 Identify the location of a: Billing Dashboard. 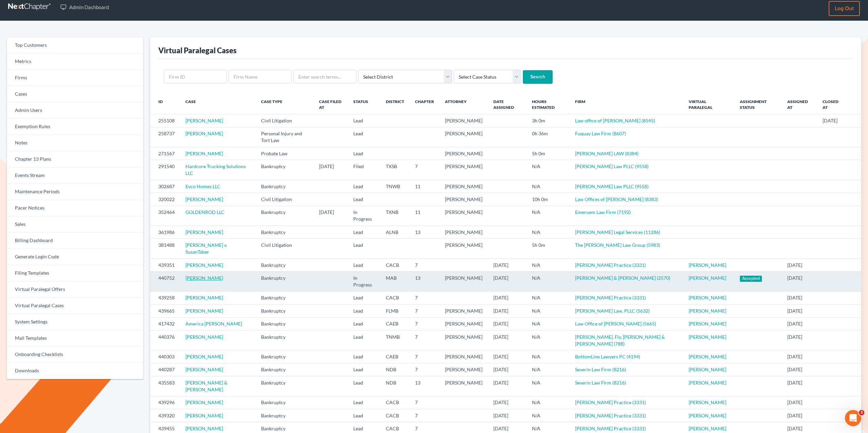
(75, 241).